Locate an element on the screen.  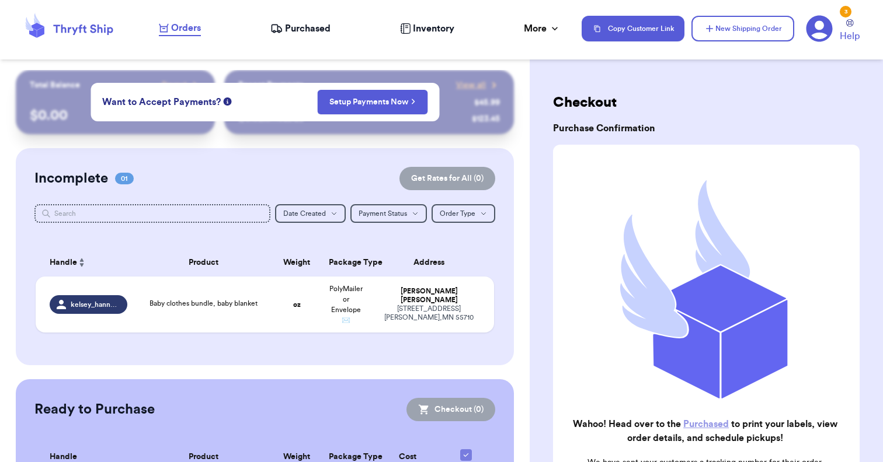
div: $ 123.45 is located at coordinates (486, 119).